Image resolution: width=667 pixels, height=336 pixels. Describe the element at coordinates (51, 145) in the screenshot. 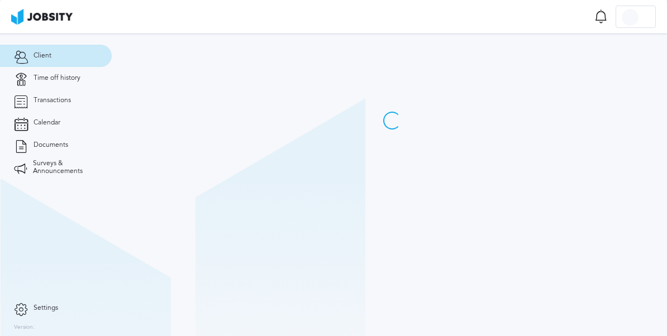

I see `span: Documents` at that location.